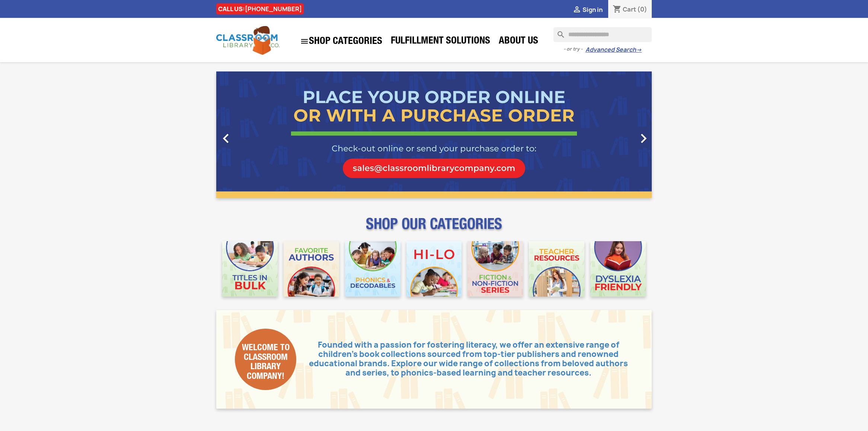 The width and height of the screenshot is (868, 431). Describe the element at coordinates (602, 35) in the screenshot. I see `input: Search` at that location.